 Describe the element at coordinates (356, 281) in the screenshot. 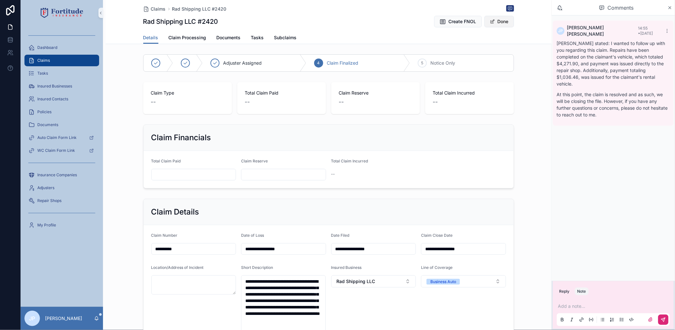

I see `span: Rad Shipping LLC` at that location.